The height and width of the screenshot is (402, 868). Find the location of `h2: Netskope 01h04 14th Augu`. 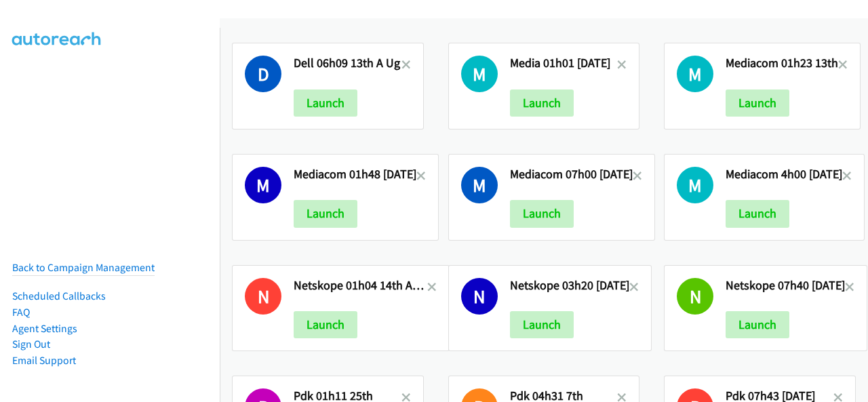

h2: Netskope 01h04 14th Augu is located at coordinates (360, 286).